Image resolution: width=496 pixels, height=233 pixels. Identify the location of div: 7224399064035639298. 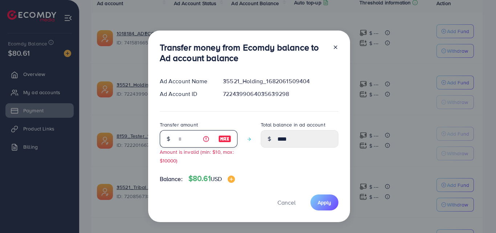
(280, 94).